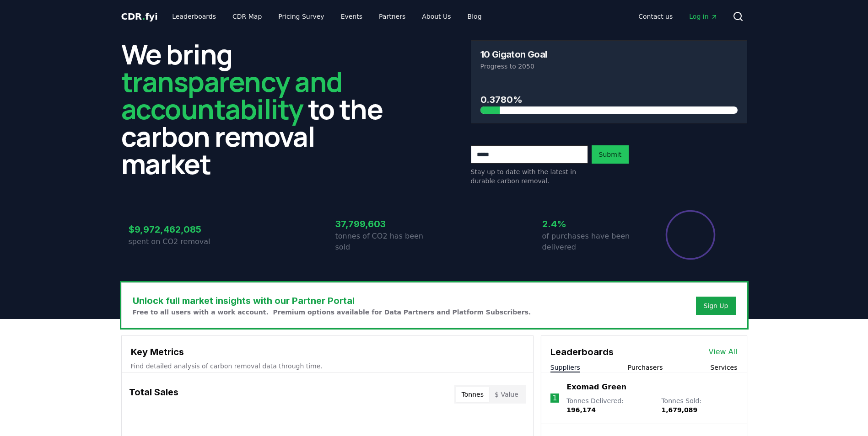  What do you see at coordinates (194, 17) in the screenshot?
I see `a: Leaderboards` at bounding box center [194, 17].